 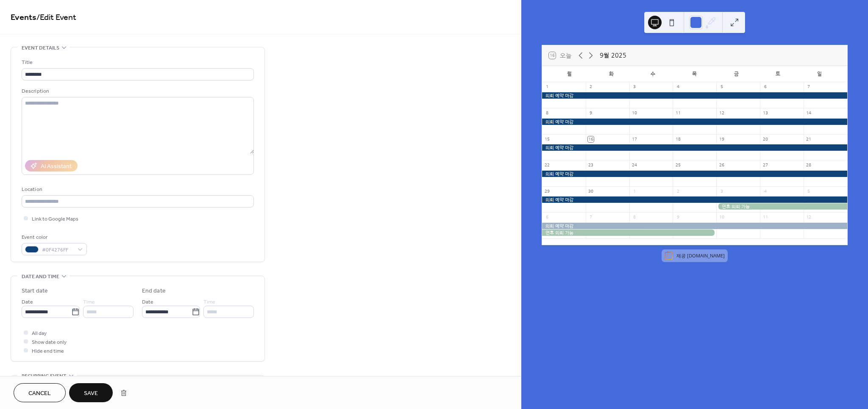 I want to click on div: 일, so click(x=820, y=74).